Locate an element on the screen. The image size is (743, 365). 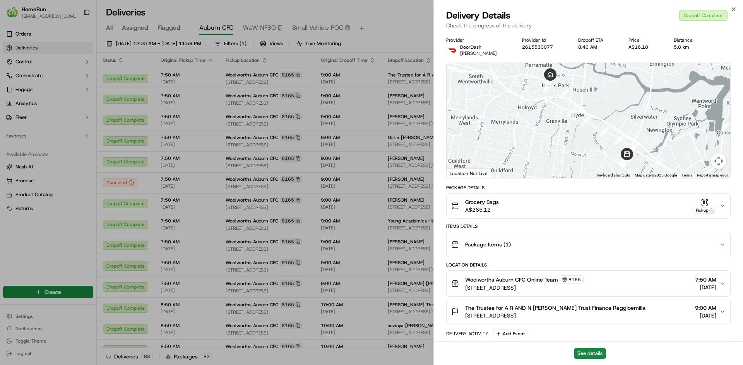
span: A$265.12 is located at coordinates (482, 210).